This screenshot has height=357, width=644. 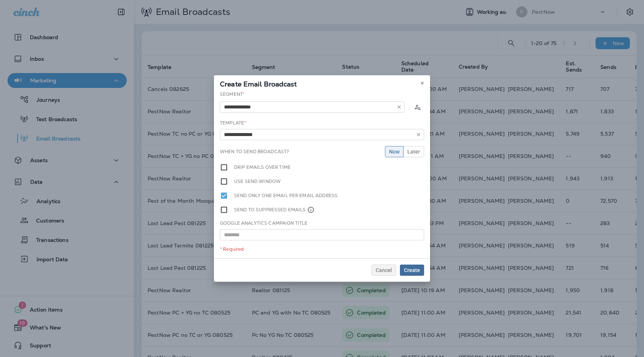 I want to click on button: Calculate the estimated number of emails to be sent based on selected segment. (This could take a..., so click(x=418, y=107).